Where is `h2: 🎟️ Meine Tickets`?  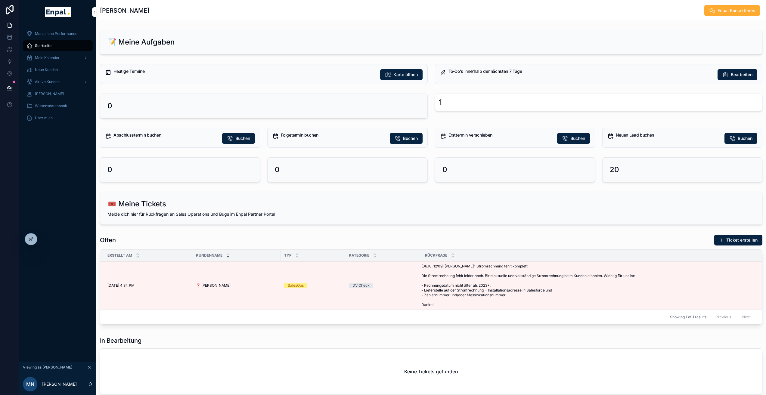
h2: 🎟️ Meine Tickets is located at coordinates (137, 204).